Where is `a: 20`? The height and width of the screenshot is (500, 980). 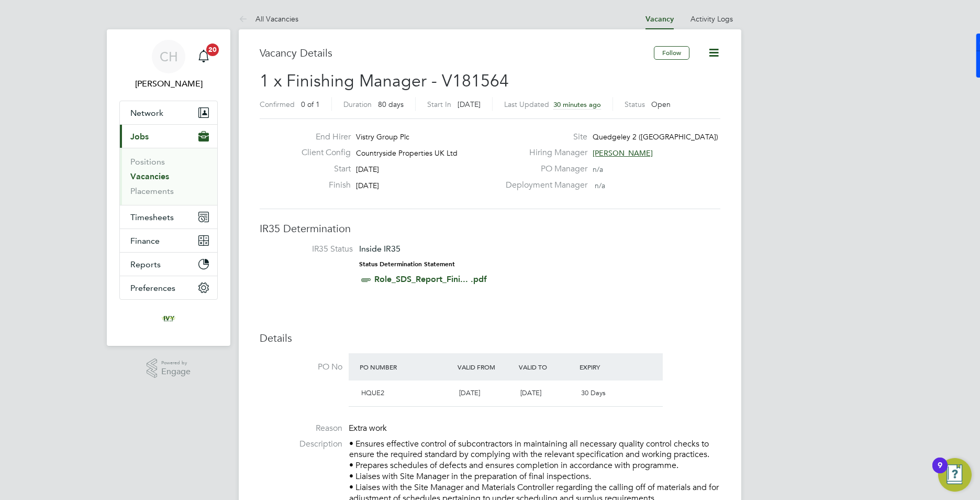 a: 20 is located at coordinates (204, 56).